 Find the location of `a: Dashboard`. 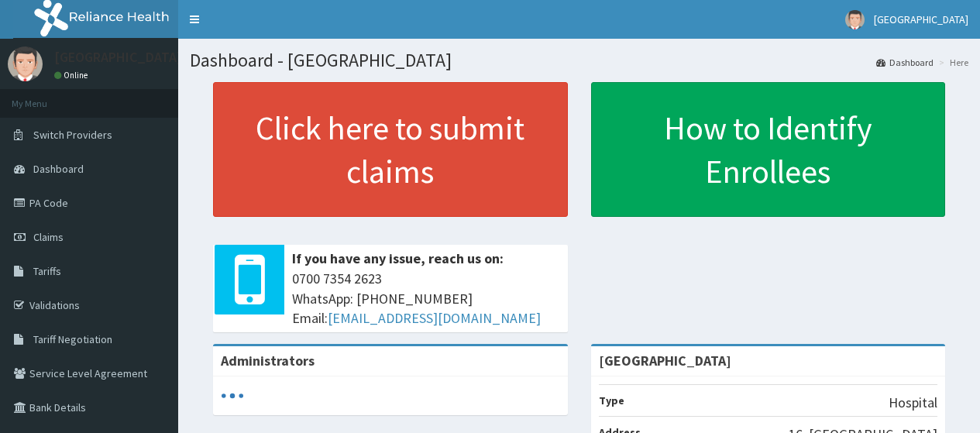

a: Dashboard is located at coordinates (905, 62).